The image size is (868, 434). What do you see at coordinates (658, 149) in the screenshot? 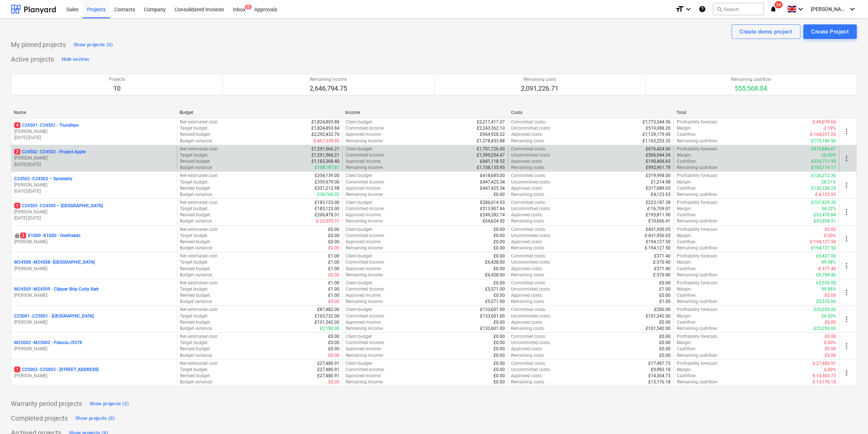
I see `p: £676,424.06` at bounding box center [658, 149].